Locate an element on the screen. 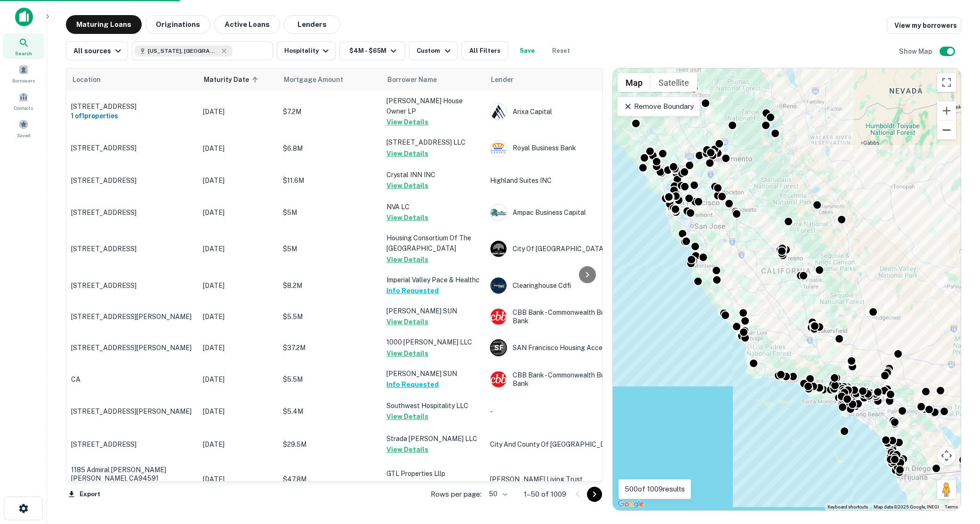 The width and height of the screenshot is (980, 524). button: Go to next page is located at coordinates (594, 494).